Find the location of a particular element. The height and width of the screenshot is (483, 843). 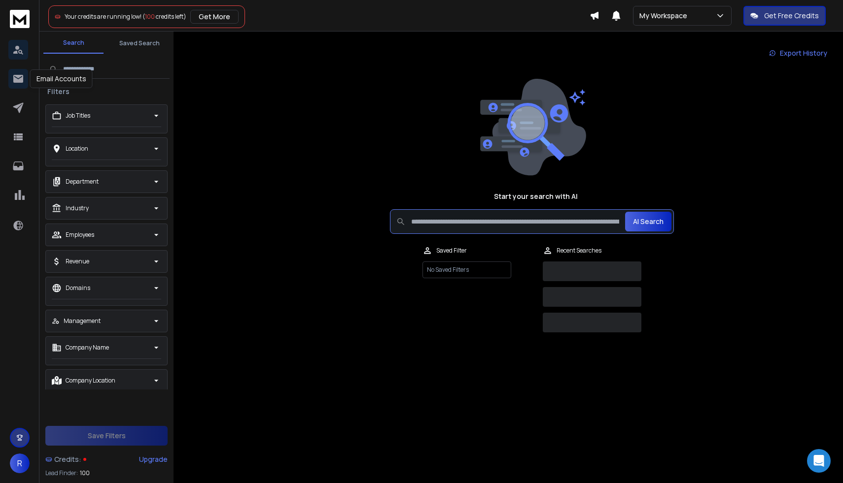

p: Company Location is located at coordinates (90, 381).